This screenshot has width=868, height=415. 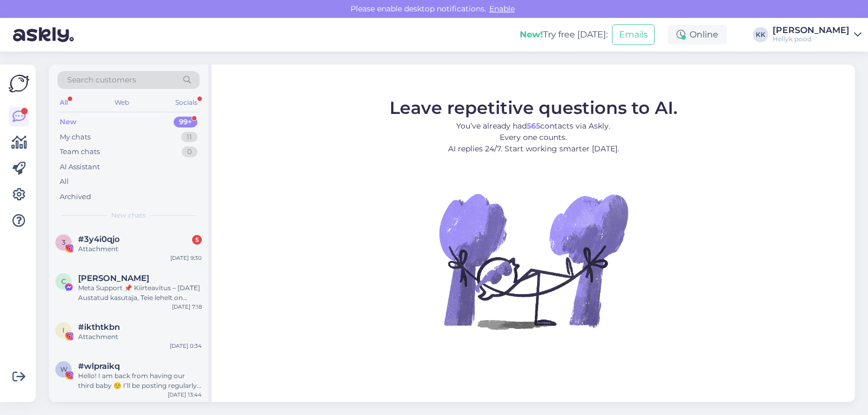 What do you see at coordinates (534, 107) in the screenshot?
I see `span: Leave repetitive questions to AI.` at bounding box center [534, 107].